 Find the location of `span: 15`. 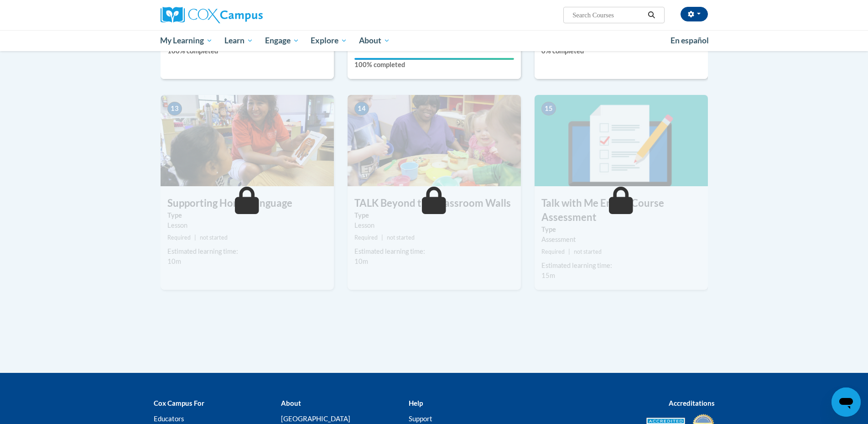

span: 15 is located at coordinates (549, 109).